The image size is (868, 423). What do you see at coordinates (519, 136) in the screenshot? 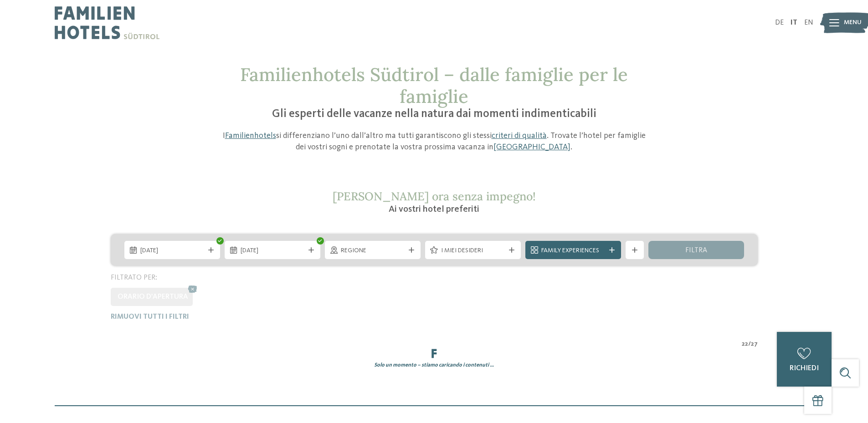
I see `a: criteri di qualità` at bounding box center [519, 136].